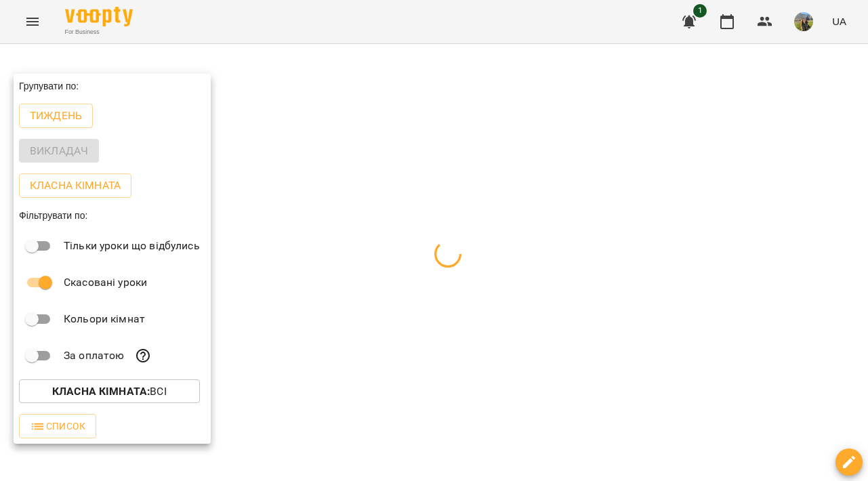 The width and height of the screenshot is (868, 481). I want to click on p: Скасовані уроки, so click(105, 282).